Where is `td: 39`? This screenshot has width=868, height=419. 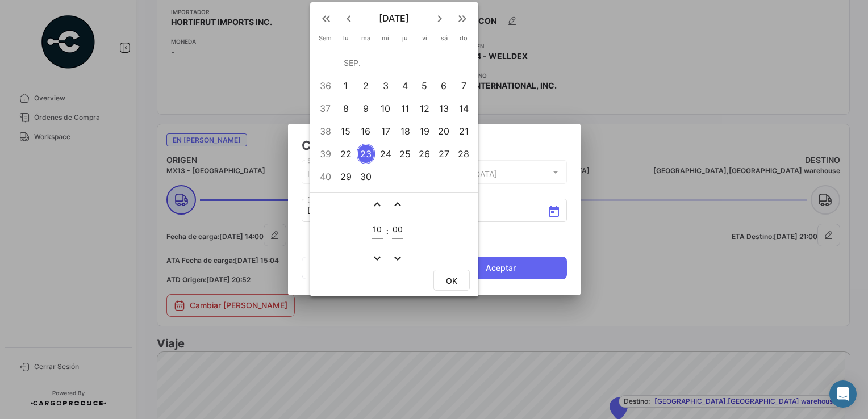 td: 39 is located at coordinates (326, 154).